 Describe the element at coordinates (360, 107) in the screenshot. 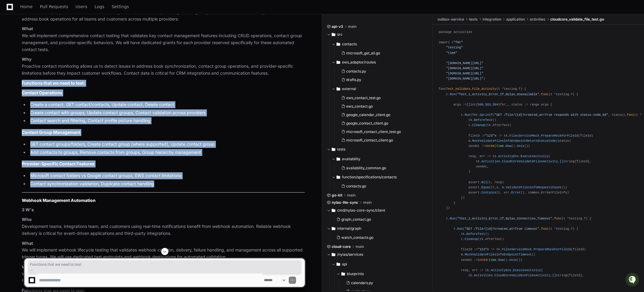

I see `span: ews_contact.go` at that location.